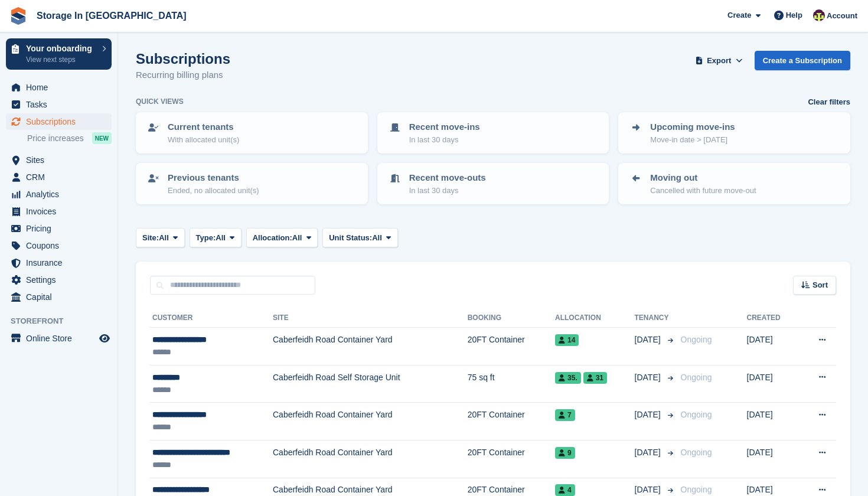 This screenshot has width=868, height=496. Describe the element at coordinates (719, 60) in the screenshot. I see `button: Export` at that location.